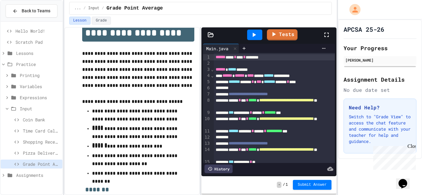 This screenshot has width=422, height=195. What do you see at coordinates (23, 21) in the screenshot?
I see `div: Chat with us now!Close` at bounding box center [23, 21].